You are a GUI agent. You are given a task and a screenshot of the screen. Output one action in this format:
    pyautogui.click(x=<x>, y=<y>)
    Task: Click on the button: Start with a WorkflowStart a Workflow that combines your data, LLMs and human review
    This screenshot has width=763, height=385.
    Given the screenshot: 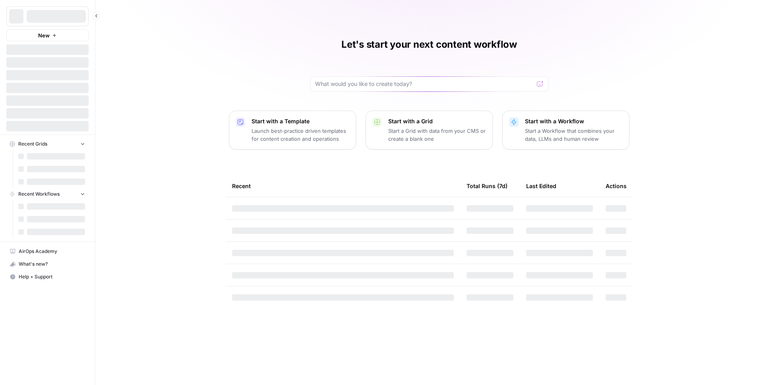 What is the action you would take?
    pyautogui.click(x=566, y=130)
    